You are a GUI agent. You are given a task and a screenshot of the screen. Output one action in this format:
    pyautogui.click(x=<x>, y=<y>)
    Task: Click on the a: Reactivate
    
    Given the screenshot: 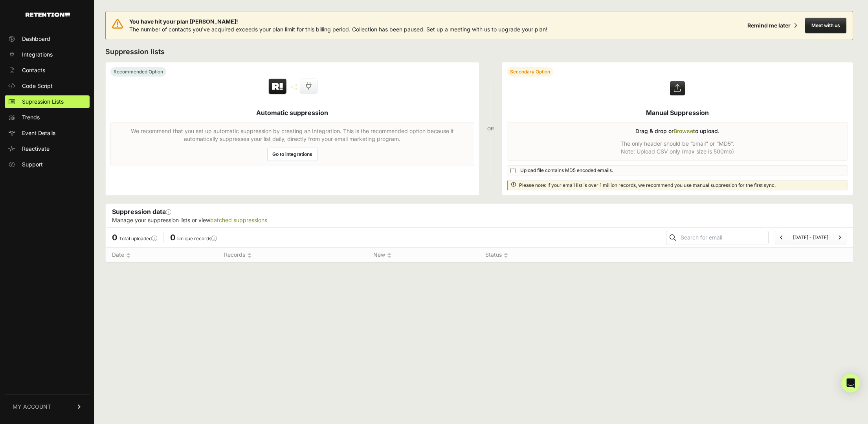 What is the action you would take?
    pyautogui.click(x=47, y=149)
    